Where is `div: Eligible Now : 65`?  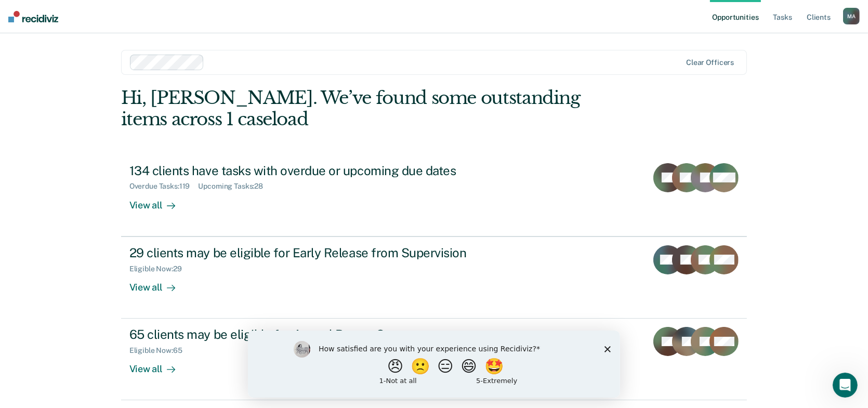
div: Eligible Now : 65 is located at coordinates (160, 351).